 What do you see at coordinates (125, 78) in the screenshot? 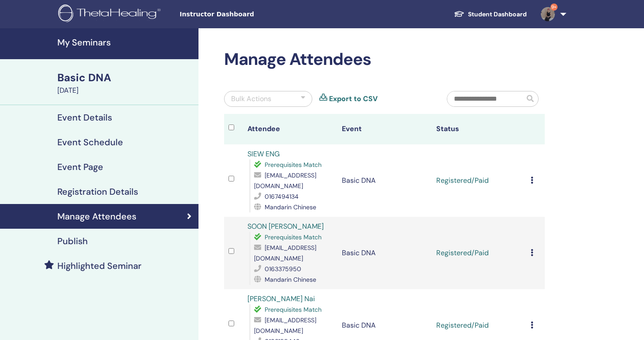
I see `div: Basic DNA` at bounding box center [125, 78].